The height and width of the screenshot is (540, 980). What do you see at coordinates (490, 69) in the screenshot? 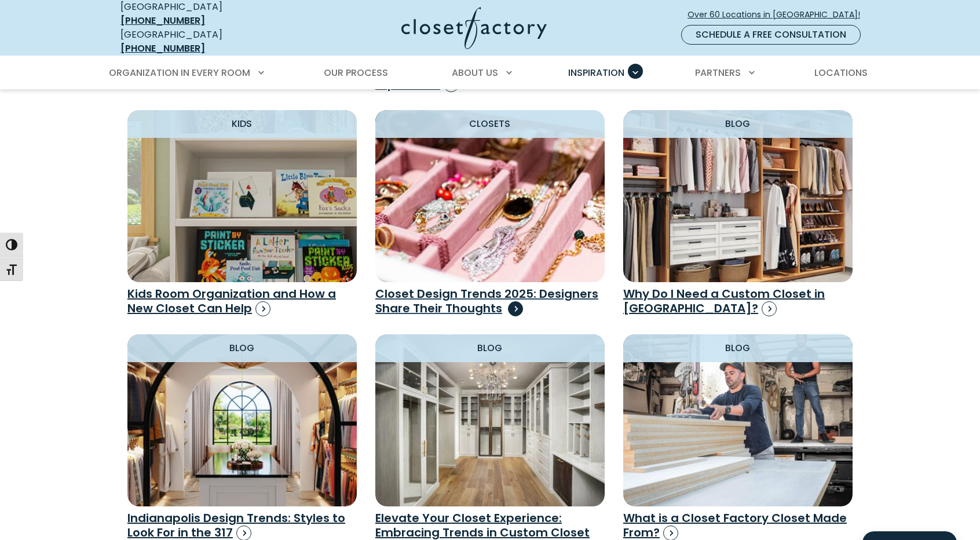
I see `h3: Behind the Design: Why I’m Here — Your Closet Factory Custom Closet Experience` at bounding box center [490, 69].